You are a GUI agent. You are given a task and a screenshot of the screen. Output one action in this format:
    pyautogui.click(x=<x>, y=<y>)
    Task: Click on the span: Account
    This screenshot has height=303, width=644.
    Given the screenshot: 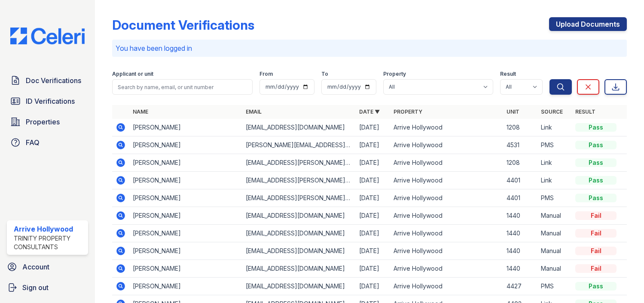 What is the action you would take?
    pyautogui.click(x=36, y=267)
    